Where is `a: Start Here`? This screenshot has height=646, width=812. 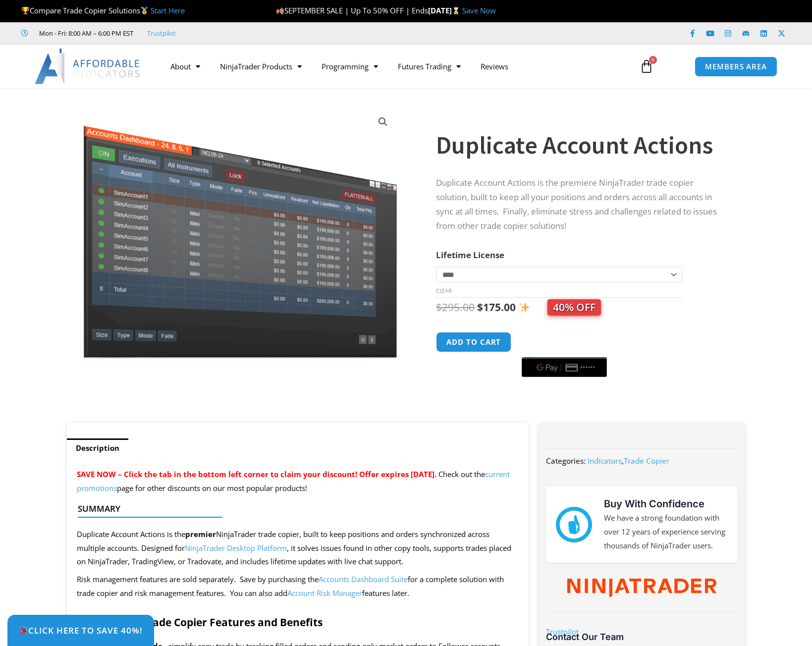 a: Start Here is located at coordinates (168, 11).